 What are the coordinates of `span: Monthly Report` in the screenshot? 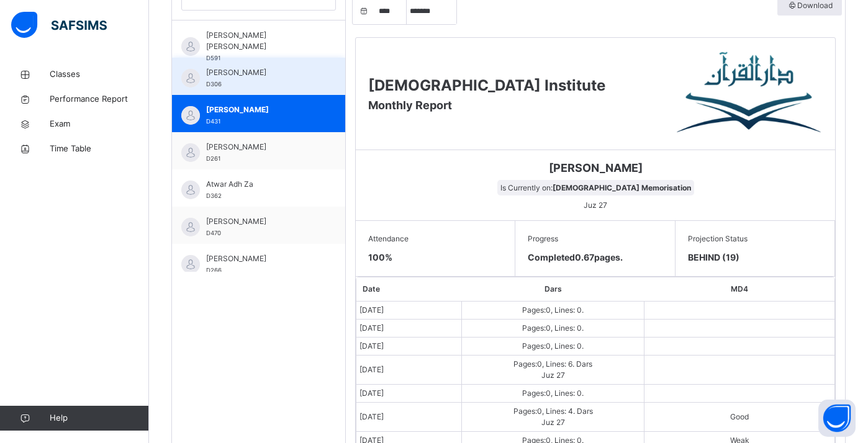 It's located at (410, 105).